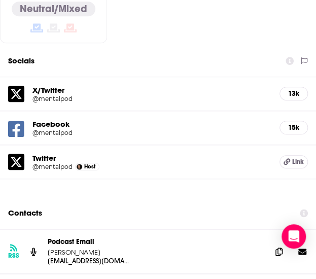  What do you see at coordinates (155, 242) in the screenshot?
I see `p: Podcast Email` at bounding box center [155, 242].